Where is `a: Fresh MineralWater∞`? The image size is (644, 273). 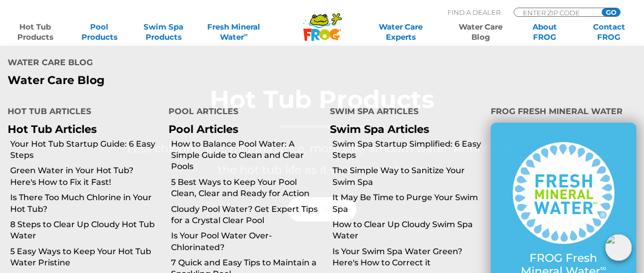 a: Fresh MineralWater∞ is located at coordinates (234, 32).